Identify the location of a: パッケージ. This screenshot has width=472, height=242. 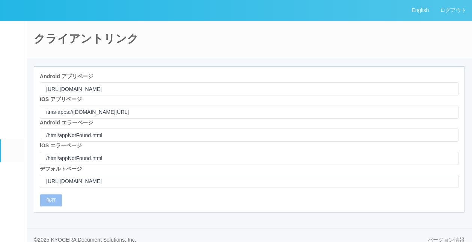
(14, 104).